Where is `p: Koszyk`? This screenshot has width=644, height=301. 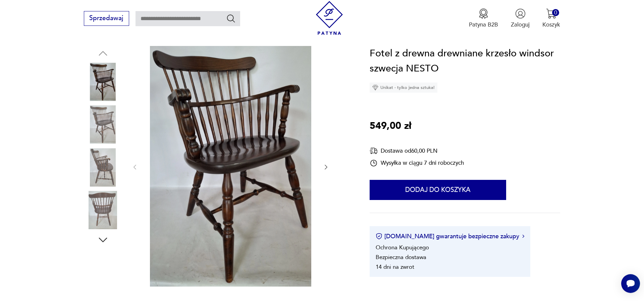
p: Koszyk is located at coordinates (551, 24).